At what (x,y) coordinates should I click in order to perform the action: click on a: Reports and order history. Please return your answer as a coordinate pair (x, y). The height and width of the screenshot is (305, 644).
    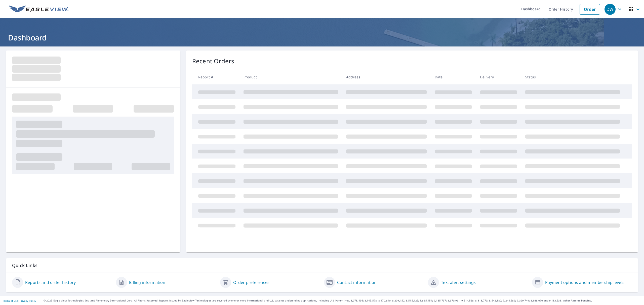
    Looking at the image, I should click on (50, 282).